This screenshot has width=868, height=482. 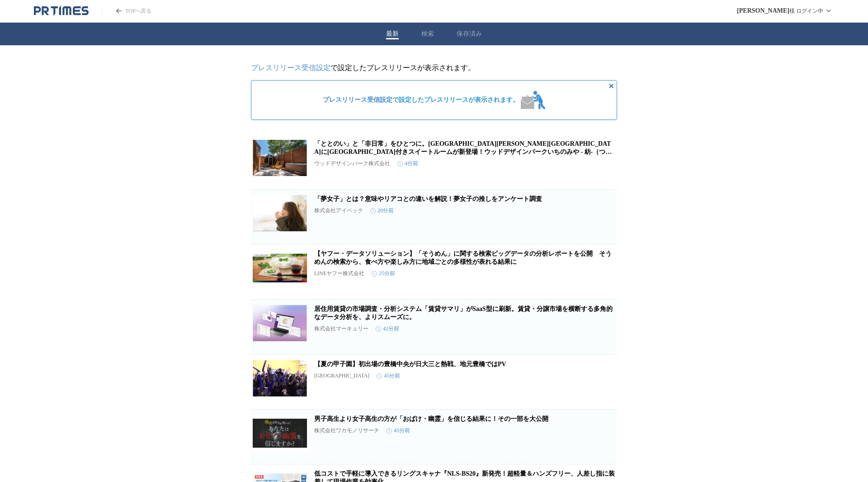 What do you see at coordinates (427, 34) in the screenshot?
I see `button: 検索` at bounding box center [427, 34].